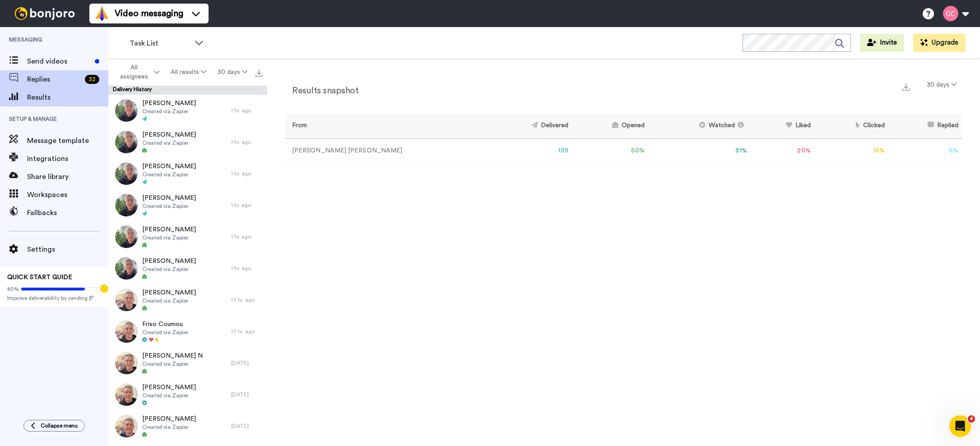 Image resolution: width=980 pixels, height=446 pixels. What do you see at coordinates (68, 177) in the screenshot?
I see `span: Share library` at bounding box center [68, 177].